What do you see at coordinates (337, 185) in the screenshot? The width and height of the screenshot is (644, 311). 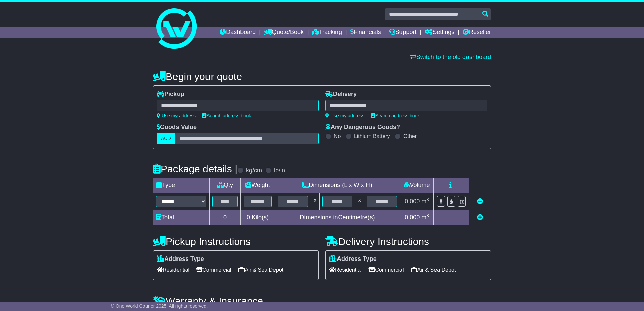 I see `td: Dimensions (L x W x H)` at bounding box center [337, 185].